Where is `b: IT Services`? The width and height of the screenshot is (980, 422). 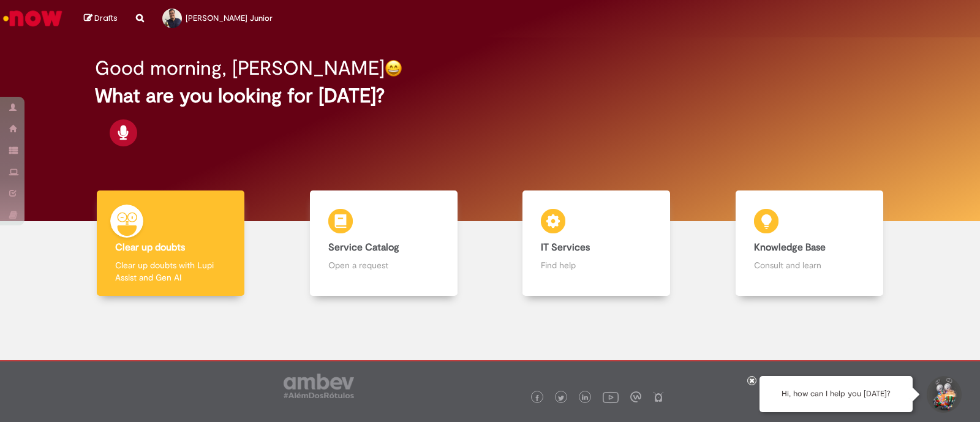
b: IT Services is located at coordinates (566, 247).